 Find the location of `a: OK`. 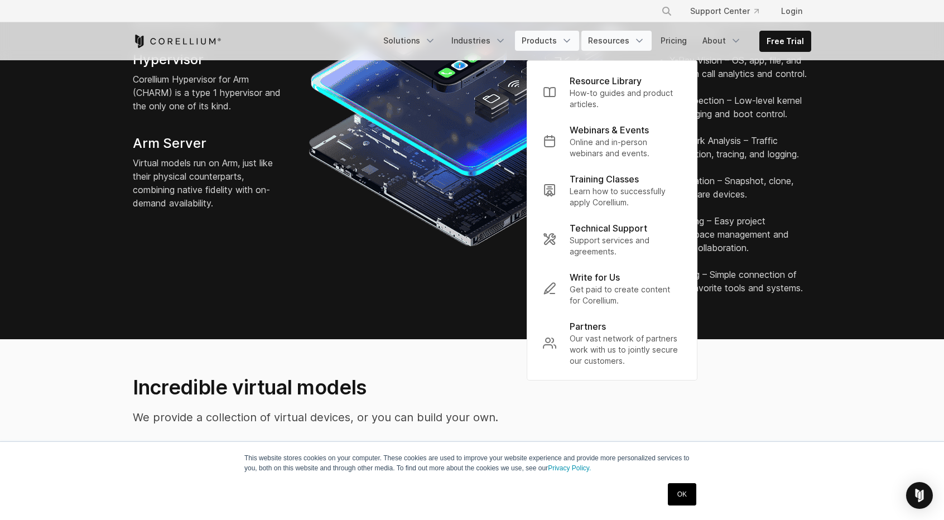

a: OK is located at coordinates (682, 494).